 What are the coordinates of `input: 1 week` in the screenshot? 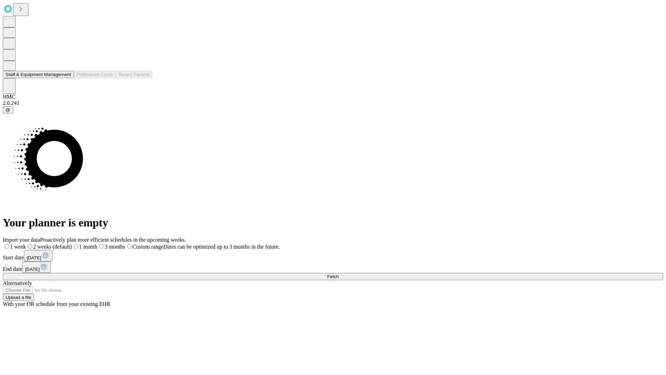 It's located at (7, 246).